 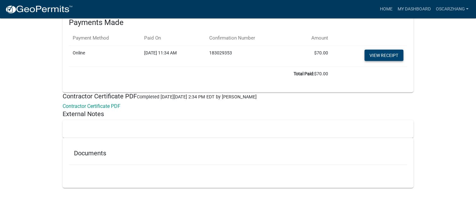 What do you see at coordinates (303, 74) in the screenshot?
I see `b: Total Paid:` at bounding box center [303, 74].